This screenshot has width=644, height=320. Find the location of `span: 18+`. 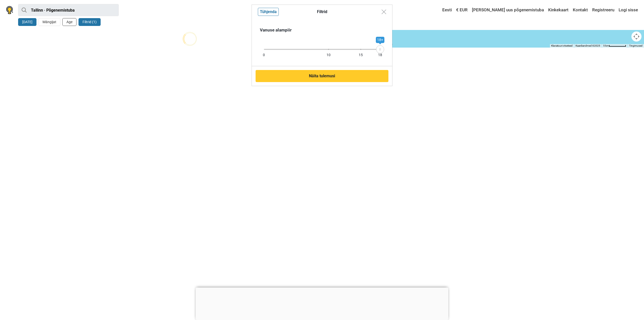

span: 18+ is located at coordinates (380, 40).